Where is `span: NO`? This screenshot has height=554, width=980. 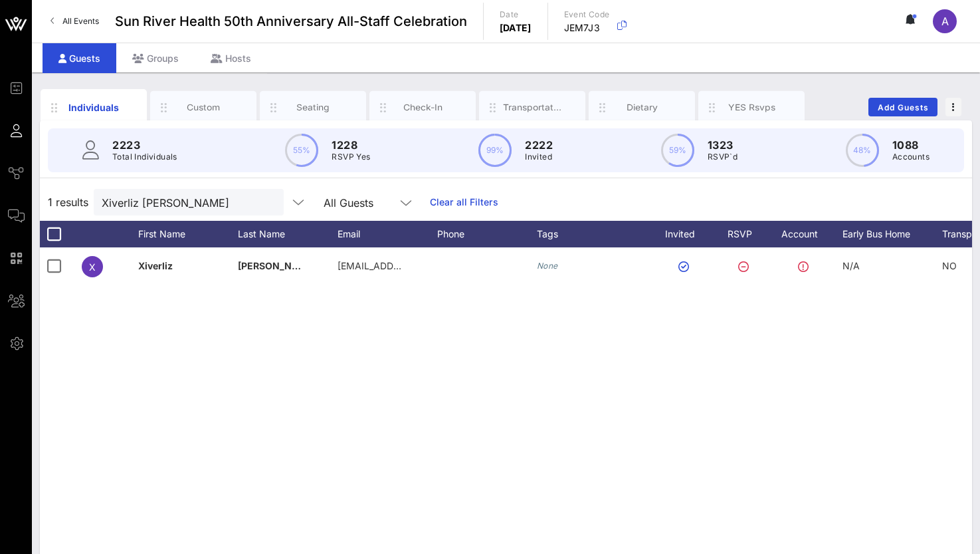 span: NO is located at coordinates (949, 265).